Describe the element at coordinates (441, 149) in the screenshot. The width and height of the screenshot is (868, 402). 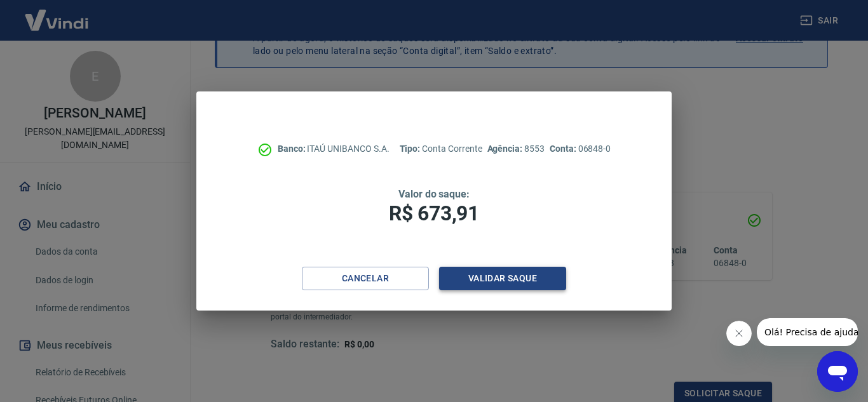
I see `p: Conta Corrente` at that location.